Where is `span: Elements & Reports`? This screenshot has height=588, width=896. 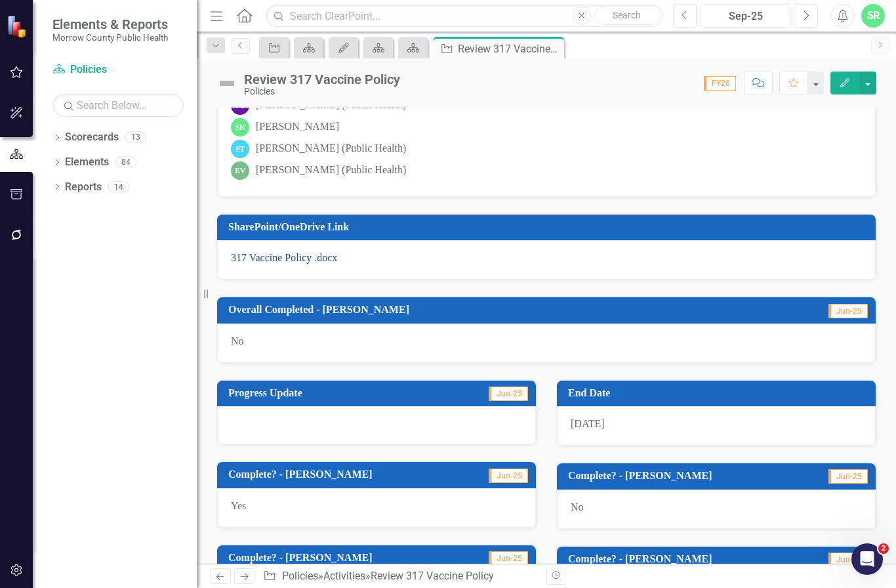
span: Elements & Reports is located at coordinates (110, 24).